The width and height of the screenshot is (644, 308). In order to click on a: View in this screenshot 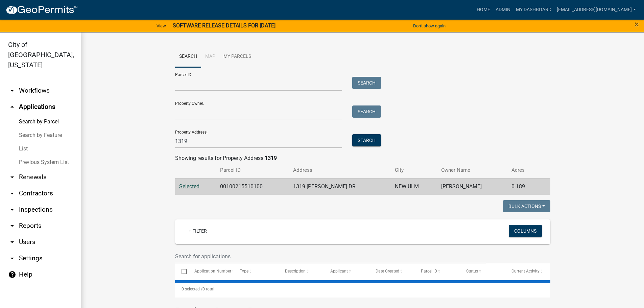, I will do `click(161, 26)`.